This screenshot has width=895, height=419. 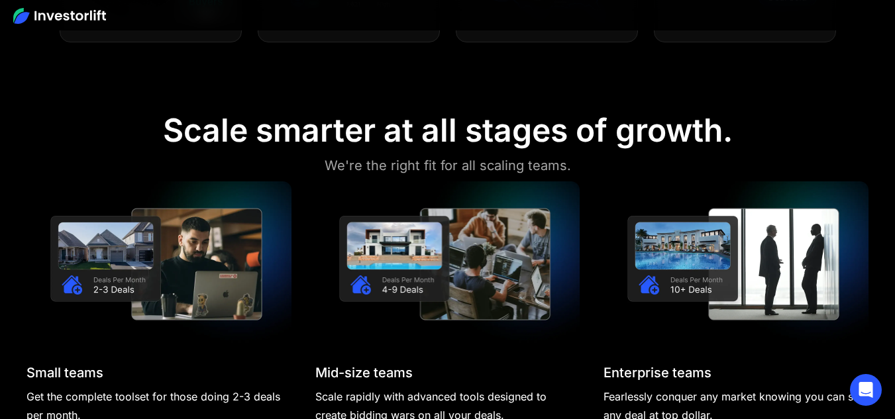 What do you see at coordinates (448, 166) in the screenshot?
I see `div: We're the right fit for all scaling teams.` at bounding box center [448, 166].